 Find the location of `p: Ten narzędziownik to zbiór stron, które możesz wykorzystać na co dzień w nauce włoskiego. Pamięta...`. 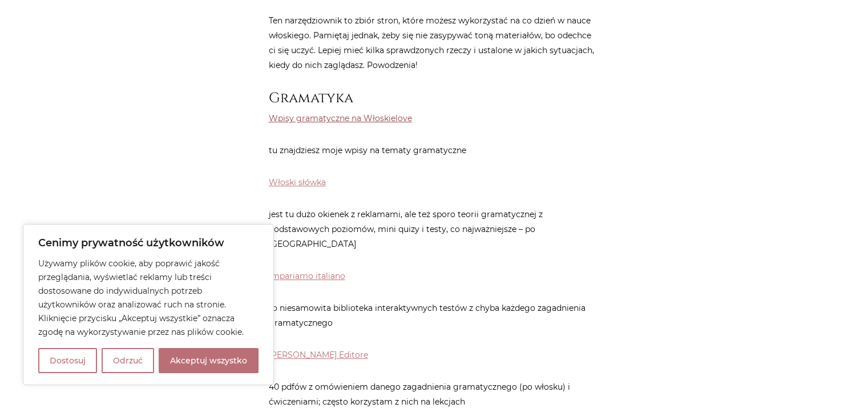

p: Ten narzędziownik to zbiór stron, które możesz wykorzystać na co dzień w nauce włoskiego. Pamięta... is located at coordinates (434, 43).